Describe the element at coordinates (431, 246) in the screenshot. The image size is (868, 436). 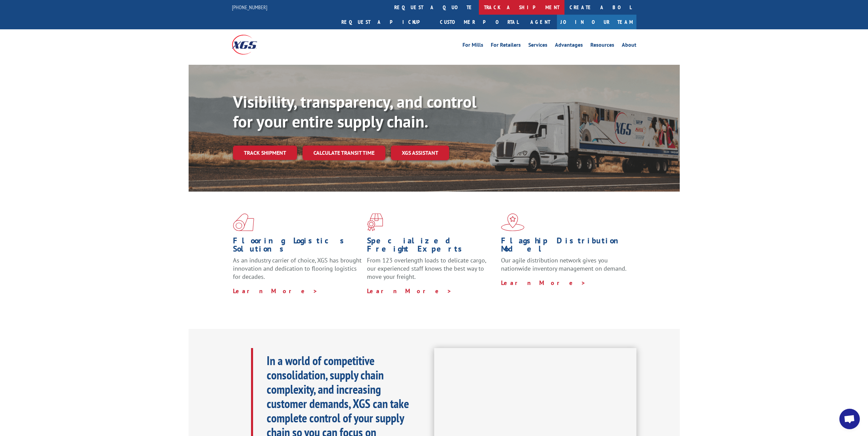
I see `h1: Specialized Freight Experts` at that location.